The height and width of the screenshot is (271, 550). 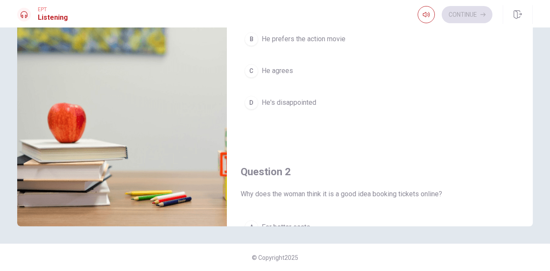 What do you see at coordinates (53, 18) in the screenshot?
I see `h1: Listening` at bounding box center [53, 18].